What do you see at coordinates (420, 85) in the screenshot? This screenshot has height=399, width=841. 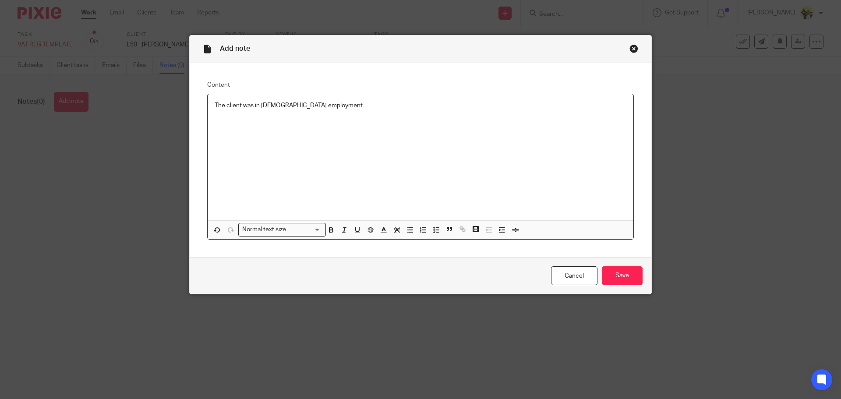 I see `label: Content` at bounding box center [420, 85].